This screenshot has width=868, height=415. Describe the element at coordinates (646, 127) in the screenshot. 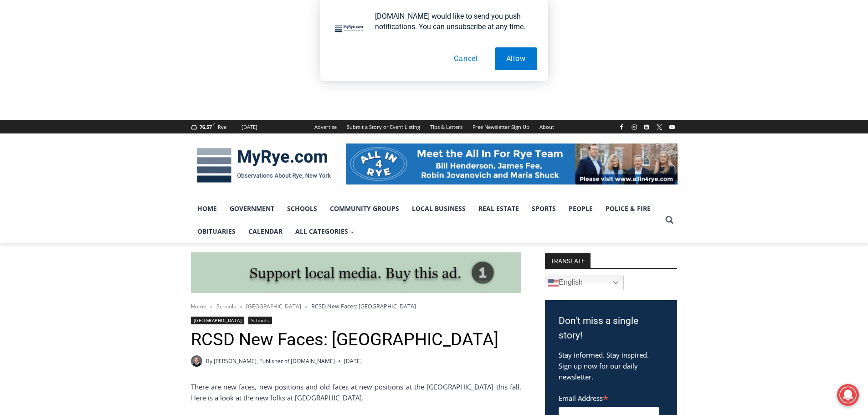

I see `a: Linkedin` at that location.